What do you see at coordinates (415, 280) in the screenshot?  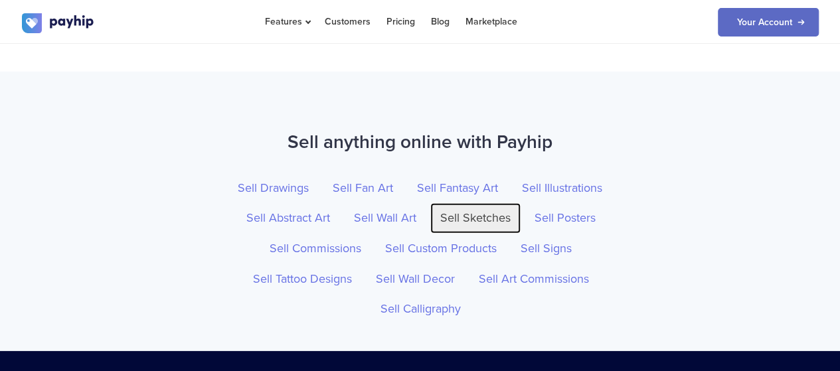 I see `a: Sell Wall Decor` at bounding box center [415, 280].